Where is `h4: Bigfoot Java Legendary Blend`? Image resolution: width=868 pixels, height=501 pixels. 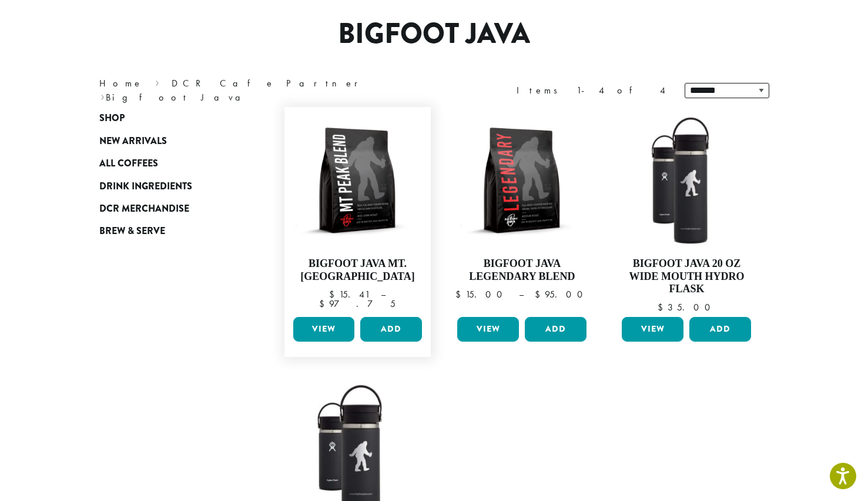 h4: Bigfoot Java Legendary Blend is located at coordinates (522, 270).